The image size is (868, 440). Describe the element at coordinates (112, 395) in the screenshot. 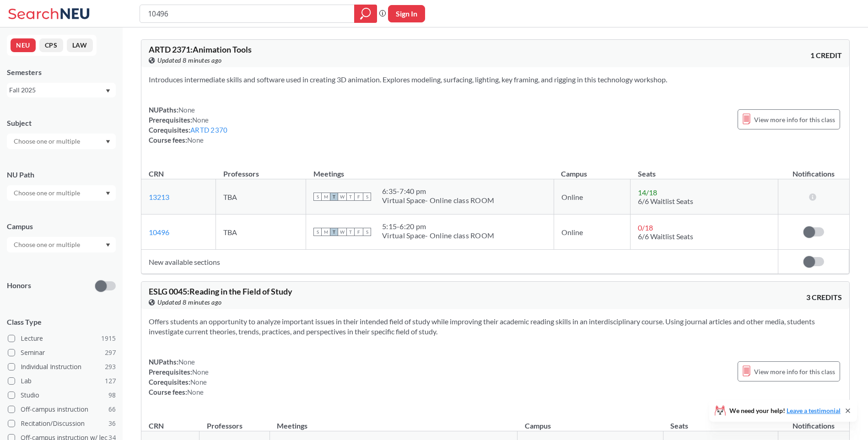

I see `span: 98` at that location.